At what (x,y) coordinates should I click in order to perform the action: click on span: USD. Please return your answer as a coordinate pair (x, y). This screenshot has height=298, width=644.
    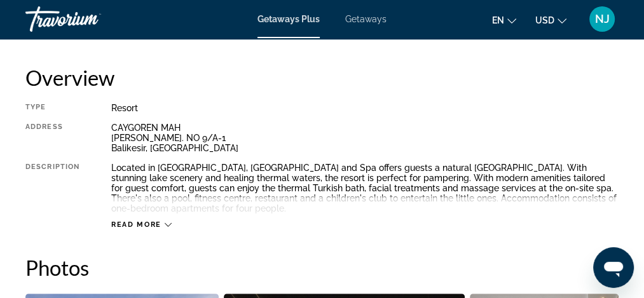
    Looking at the image, I should click on (545, 21).